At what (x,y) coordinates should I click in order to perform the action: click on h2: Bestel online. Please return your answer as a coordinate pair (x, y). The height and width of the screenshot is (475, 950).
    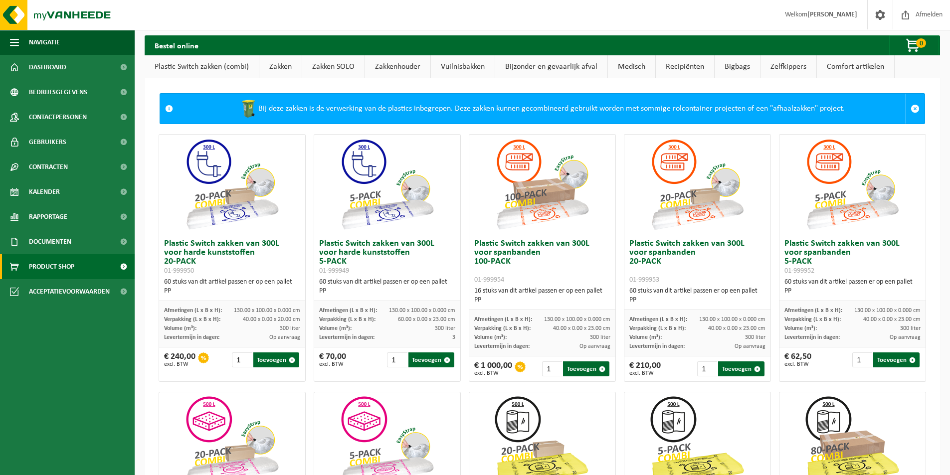
    Looking at the image, I should click on (177, 45).